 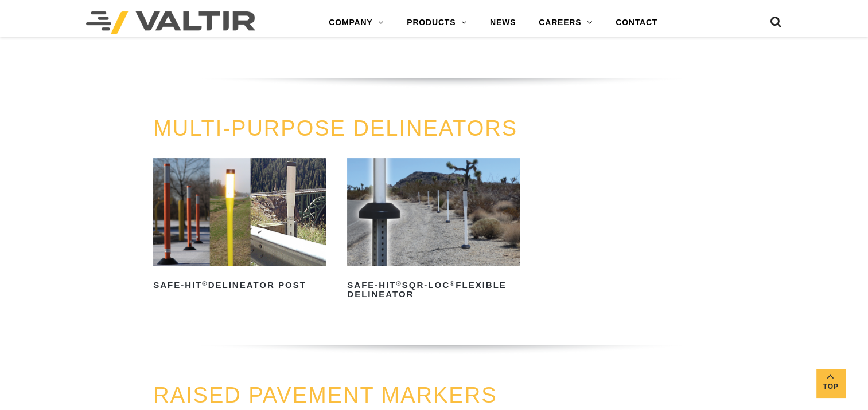 What do you see at coordinates (433, 231) in the screenshot?
I see `a: Safe-Hit®SQR-LOC®Flexible Delineator` at bounding box center [433, 231].